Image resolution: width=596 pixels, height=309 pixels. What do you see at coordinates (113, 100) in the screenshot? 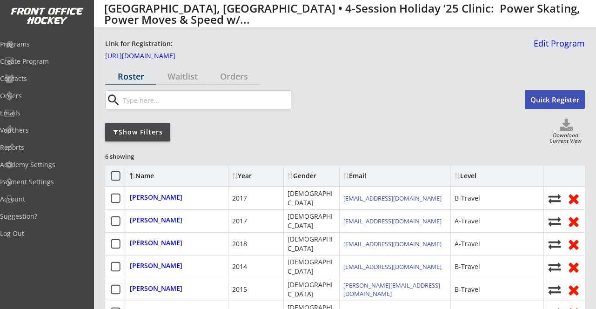
I see `button: search` at bounding box center [113, 100].